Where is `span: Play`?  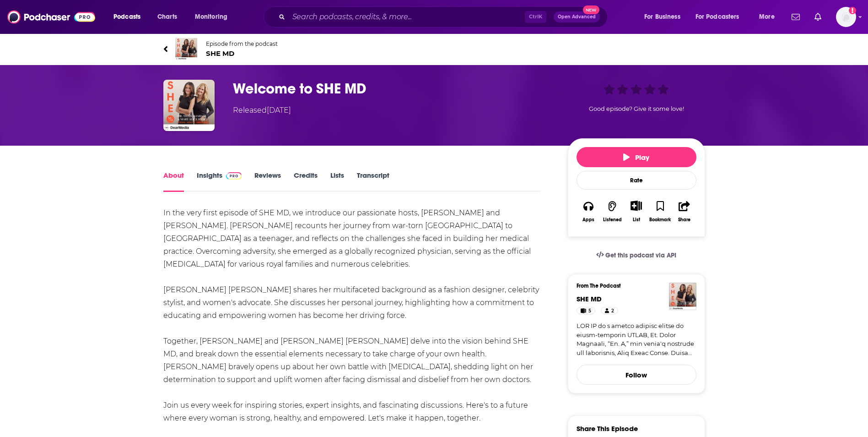 span: Play is located at coordinates (636, 157).